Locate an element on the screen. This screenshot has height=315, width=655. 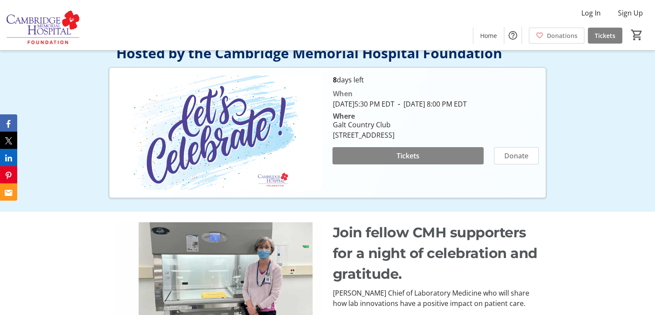
img: Cambridge Memorial Hospital Foundation's Logo is located at coordinates (44, 25).